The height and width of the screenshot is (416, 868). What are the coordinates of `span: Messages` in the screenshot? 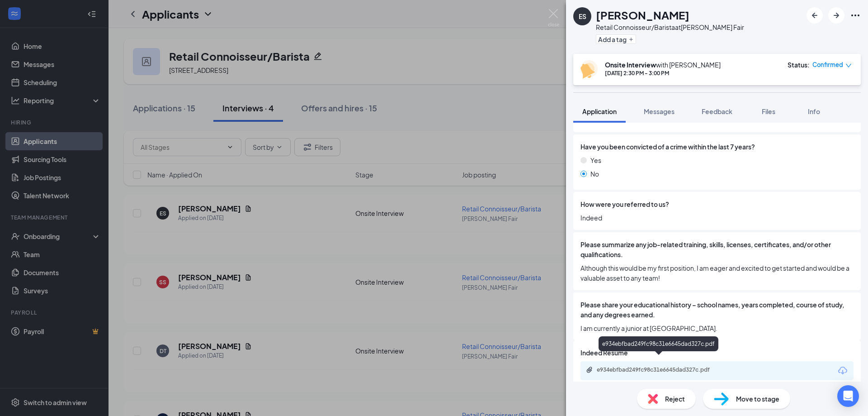 It's located at (659, 111).